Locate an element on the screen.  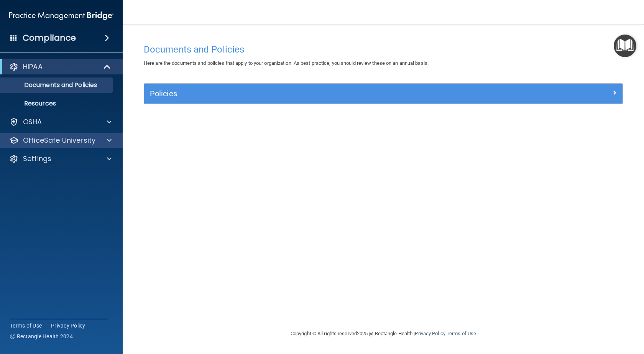
img: PMB logo is located at coordinates (62, 16).